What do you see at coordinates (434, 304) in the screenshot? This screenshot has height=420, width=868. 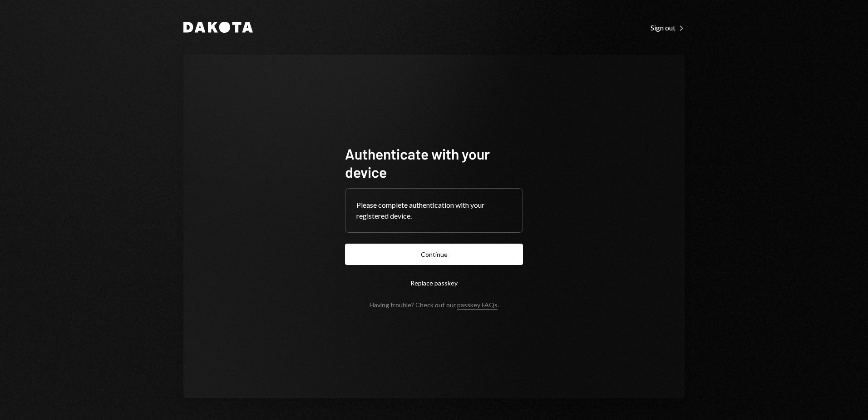 I see `div: Having trouble? Check out our .` at bounding box center [434, 304].